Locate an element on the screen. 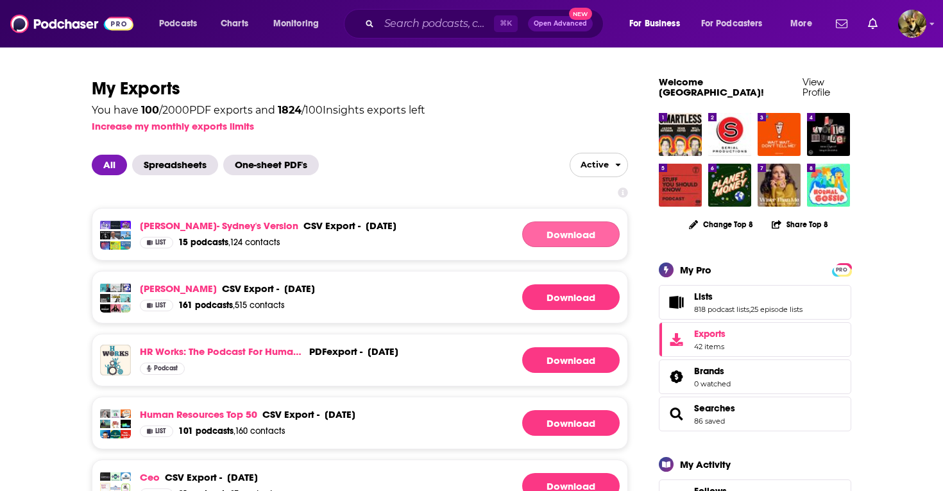 The width and height of the screenshot is (943, 491). img: The TWIML AI Podcast (formerly This Week in Machine Learning & Artificial Intelligence) is located at coordinates (115, 236).